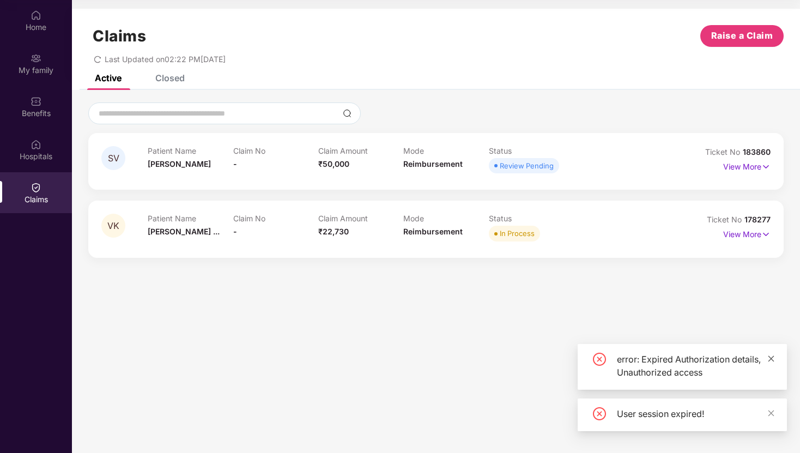 This screenshot has height=453, width=800. Describe the element at coordinates (113, 158) in the screenshot. I see `span: SV` at that location.